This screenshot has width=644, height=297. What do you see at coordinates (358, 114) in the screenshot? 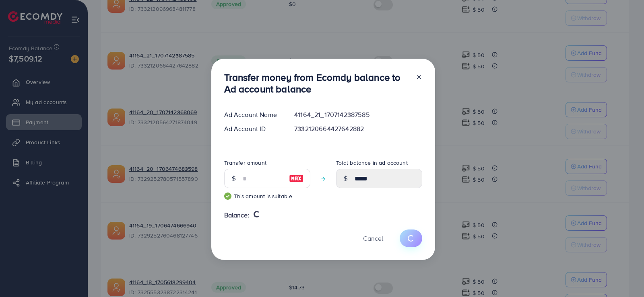
I see `div: 41164_21_1707142387585` at bounding box center [358, 114].